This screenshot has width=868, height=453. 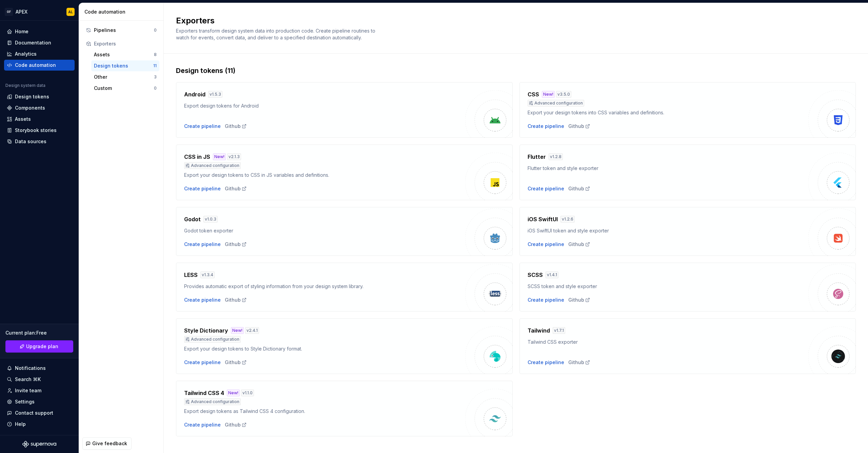 What do you see at coordinates (124, 30) in the screenshot?
I see `div: Pipelines` at bounding box center [124, 30].